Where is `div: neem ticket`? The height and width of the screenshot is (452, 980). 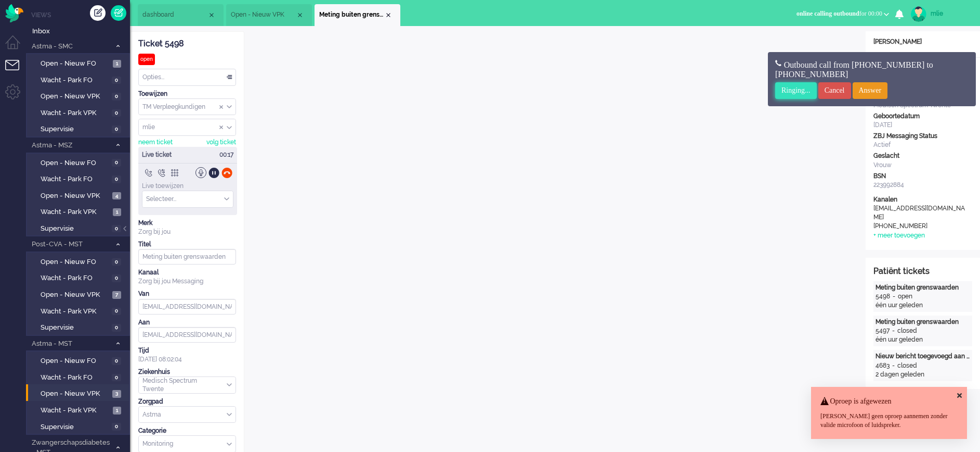 div: neem ticket is located at coordinates (155, 142).